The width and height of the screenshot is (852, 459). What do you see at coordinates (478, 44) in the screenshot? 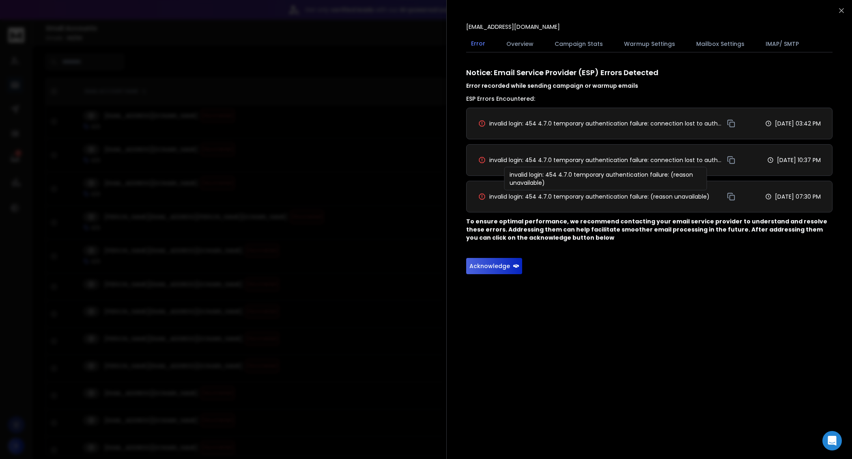
I see `button: Error` at bounding box center [478, 44].